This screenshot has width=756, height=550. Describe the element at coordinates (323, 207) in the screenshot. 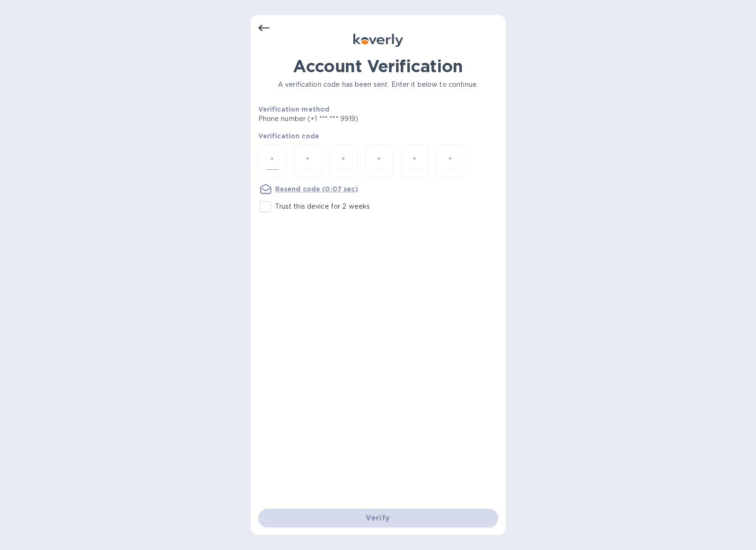

I see `p: Trust this device for 2 weeks` at that location.